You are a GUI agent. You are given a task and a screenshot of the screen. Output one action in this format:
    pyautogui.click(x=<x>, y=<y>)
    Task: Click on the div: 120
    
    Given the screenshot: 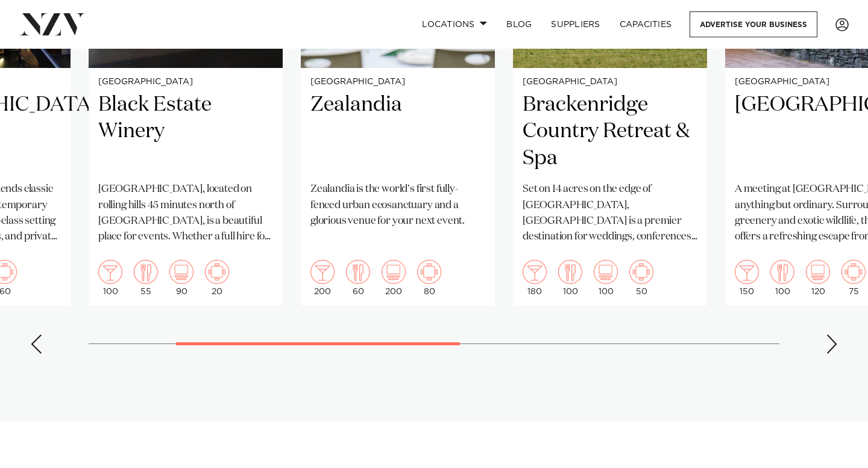 What is the action you would take?
    pyautogui.click(x=818, y=278)
    